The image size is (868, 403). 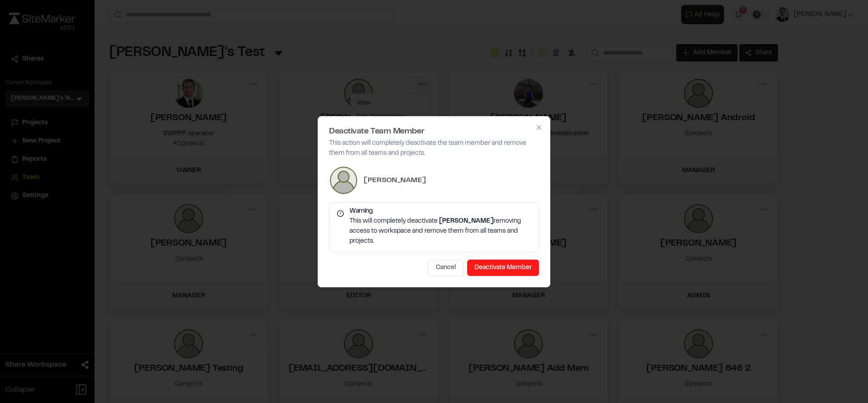 What do you see at coordinates (503, 268) in the screenshot?
I see `button: Deactivate Member` at bounding box center [503, 268].